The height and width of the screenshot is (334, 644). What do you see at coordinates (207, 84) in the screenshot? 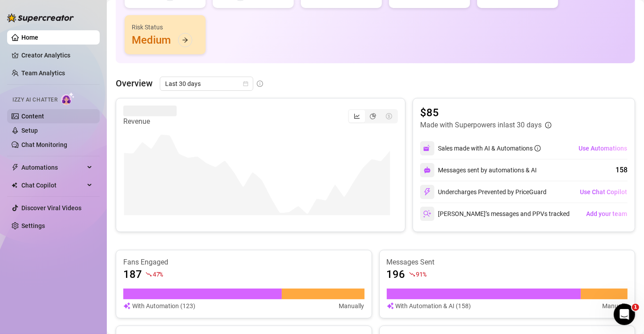
I see `span: Last 30 days` at bounding box center [207, 84].